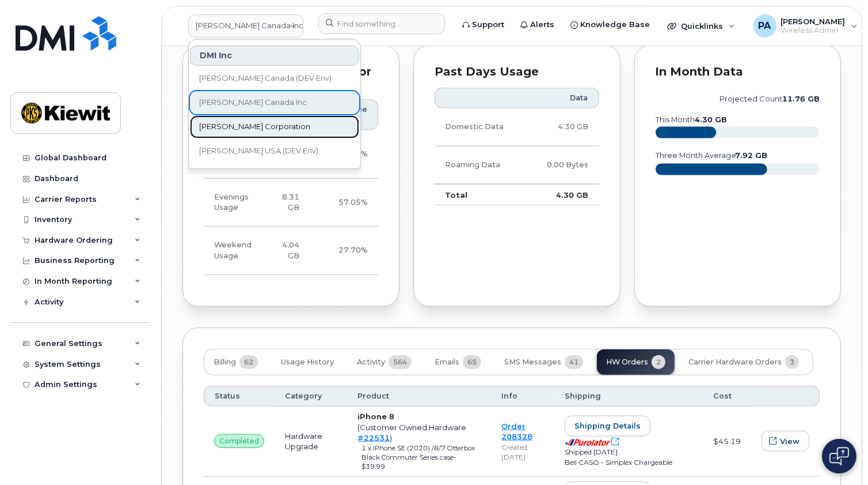 The width and height of the screenshot is (868, 485). Describe the element at coordinates (563, 165) in the screenshot. I see `td: 0.00 Bytes` at that location.